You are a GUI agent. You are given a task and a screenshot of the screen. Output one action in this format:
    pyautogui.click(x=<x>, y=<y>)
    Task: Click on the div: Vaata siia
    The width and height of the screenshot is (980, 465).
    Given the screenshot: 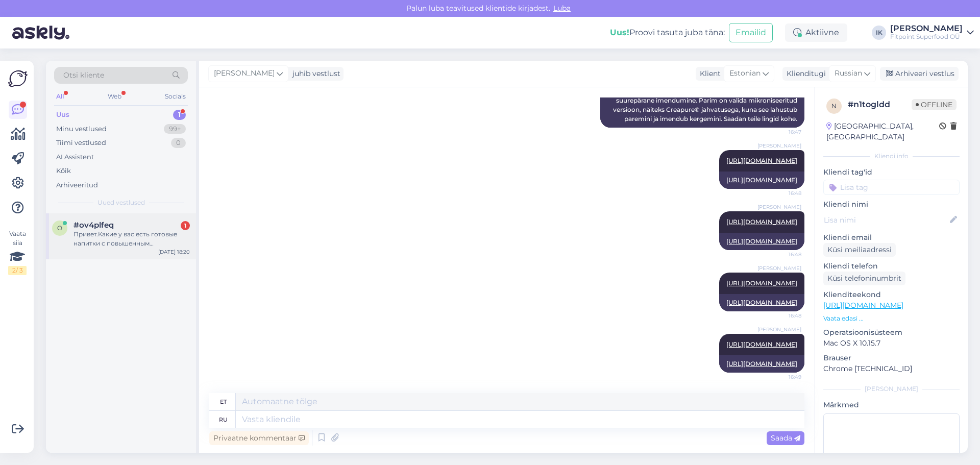 What is the action you would take?
    pyautogui.click(x=17, y=252)
    